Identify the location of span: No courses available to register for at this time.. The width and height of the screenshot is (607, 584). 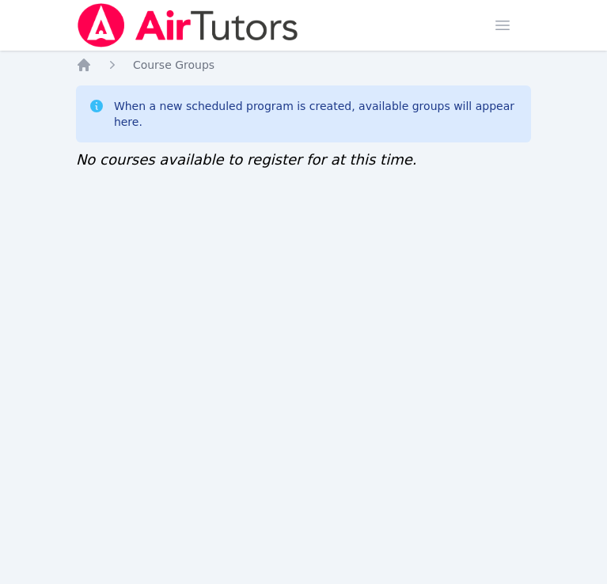
(246, 159).